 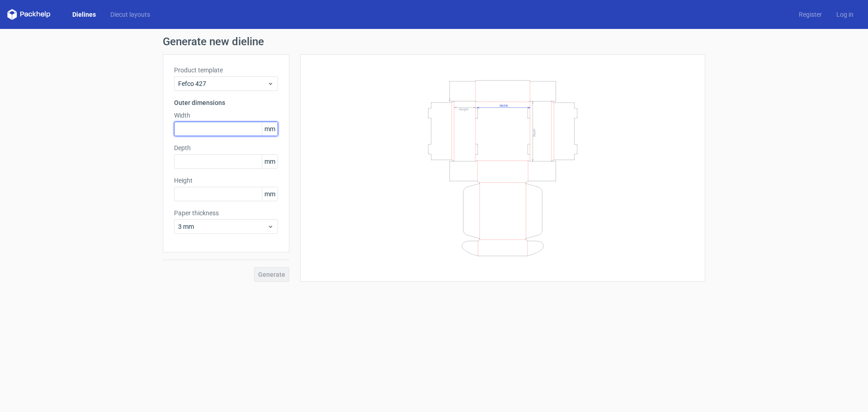 What do you see at coordinates (844, 14) in the screenshot?
I see `a: Log in` at bounding box center [844, 14].